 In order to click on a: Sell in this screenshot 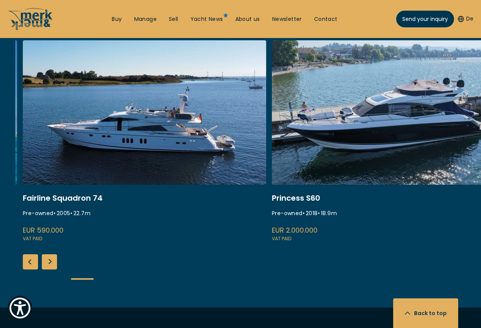, I will do `click(173, 19)`.